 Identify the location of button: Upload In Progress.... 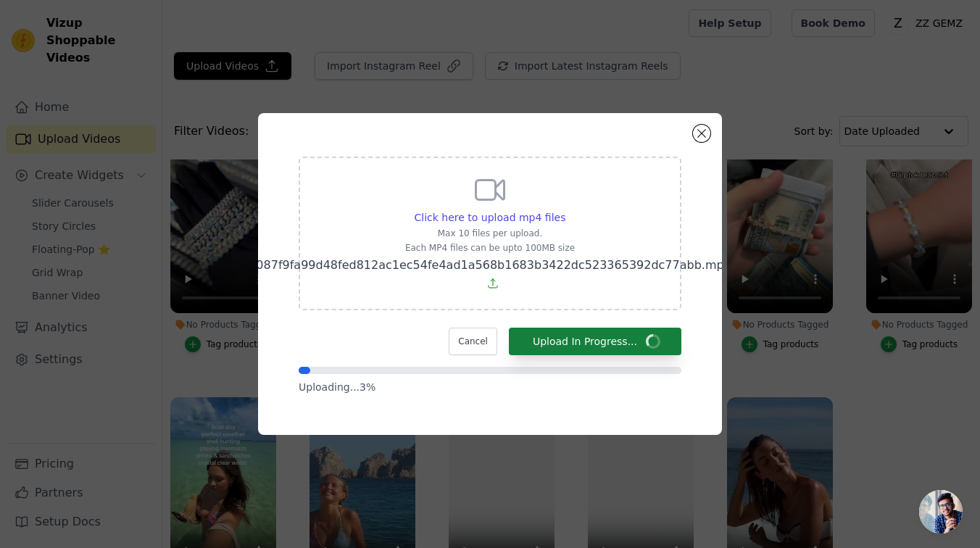
(595, 341).